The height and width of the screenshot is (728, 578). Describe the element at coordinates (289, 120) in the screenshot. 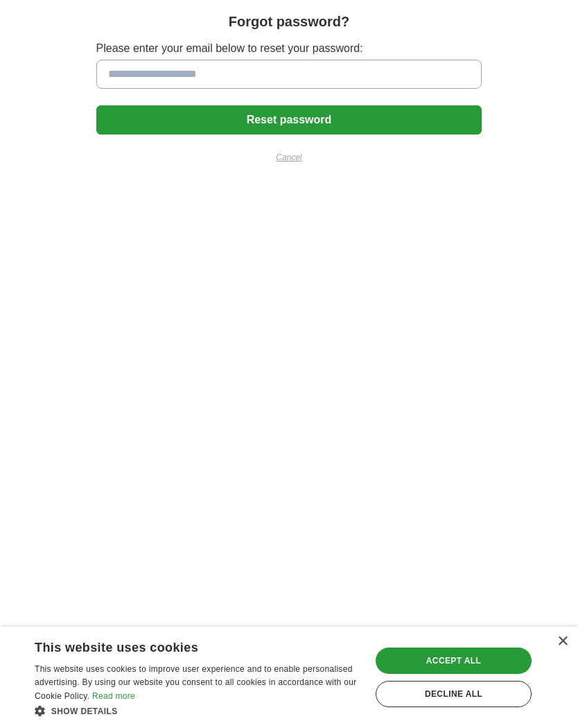

I see `button: Reset password` at that location.